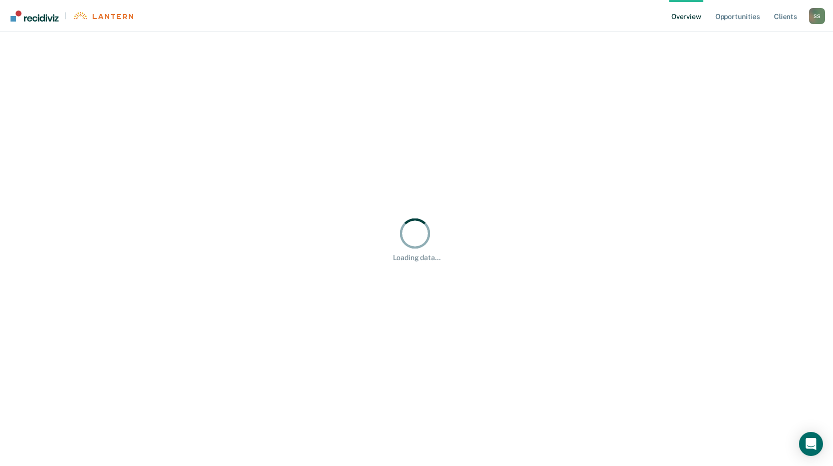  I want to click on button: Profile dropdown button, so click(817, 16).